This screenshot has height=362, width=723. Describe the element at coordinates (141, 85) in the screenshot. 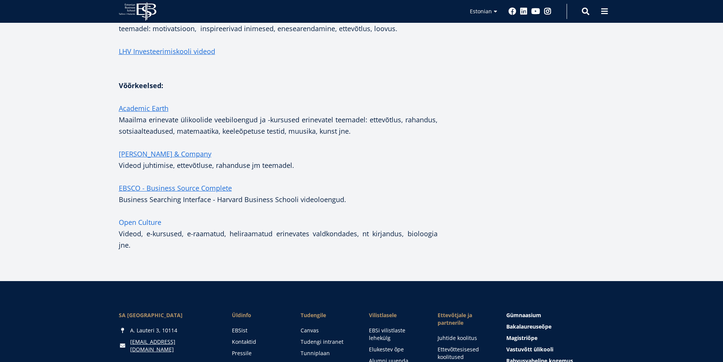

I see `strong: Võõrkeelsed:` at that location.